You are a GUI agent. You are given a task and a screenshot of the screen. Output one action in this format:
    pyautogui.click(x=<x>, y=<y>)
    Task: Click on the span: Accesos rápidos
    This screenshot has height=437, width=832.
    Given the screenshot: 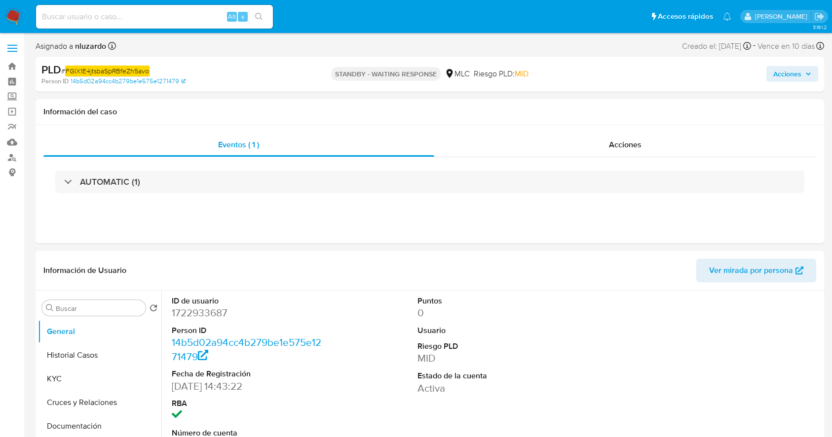 What is the action you would take?
    pyautogui.click(x=685, y=16)
    